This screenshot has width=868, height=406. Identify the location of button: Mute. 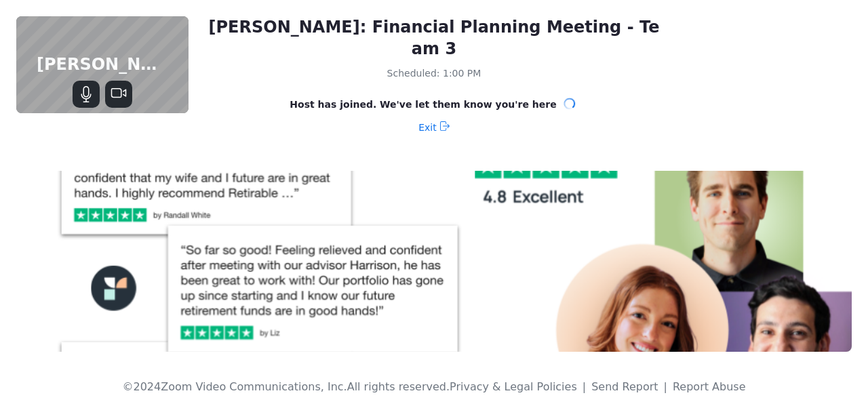
(86, 94).